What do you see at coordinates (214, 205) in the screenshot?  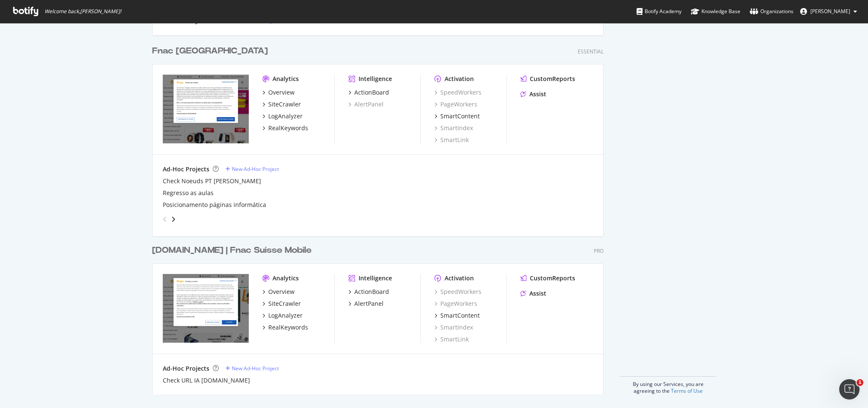 I see `a: Posicionamento páginas informática` at bounding box center [214, 205].